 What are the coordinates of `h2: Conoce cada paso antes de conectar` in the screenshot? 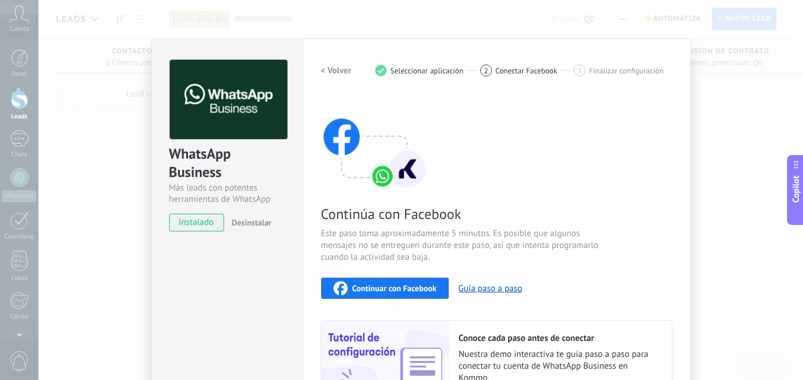 It's located at (560, 338).